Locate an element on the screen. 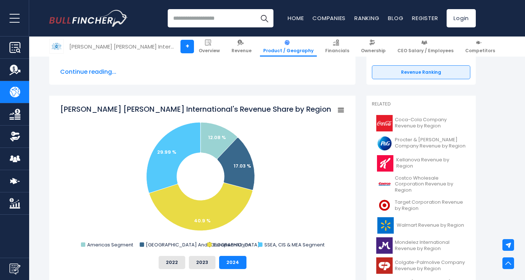  text: 29.99 % is located at coordinates (167, 152).